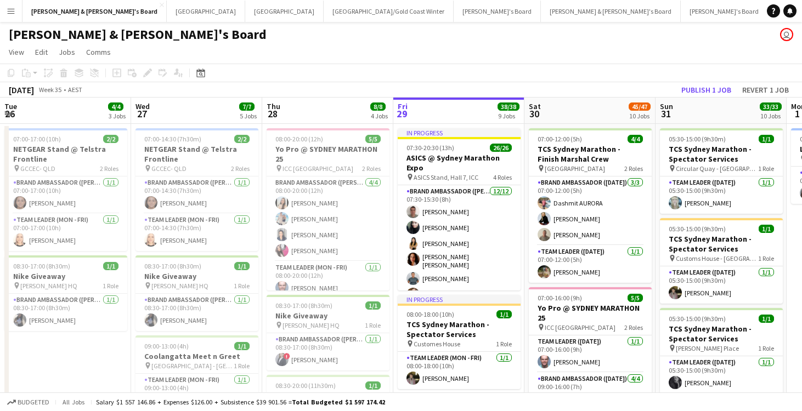 The height and width of the screenshot is (411, 802). I want to click on h3: TCS Sydney Marathon - Sustainability Booth Support, so click(328, 401).